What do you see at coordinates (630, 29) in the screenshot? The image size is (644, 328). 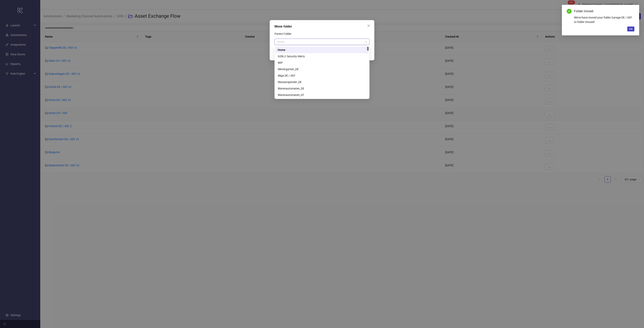 I see `span: OK` at bounding box center [630, 29].